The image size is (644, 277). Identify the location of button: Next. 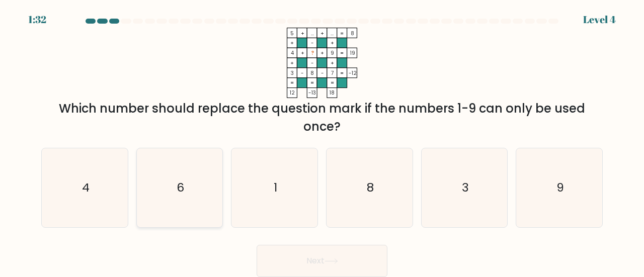
(322, 261).